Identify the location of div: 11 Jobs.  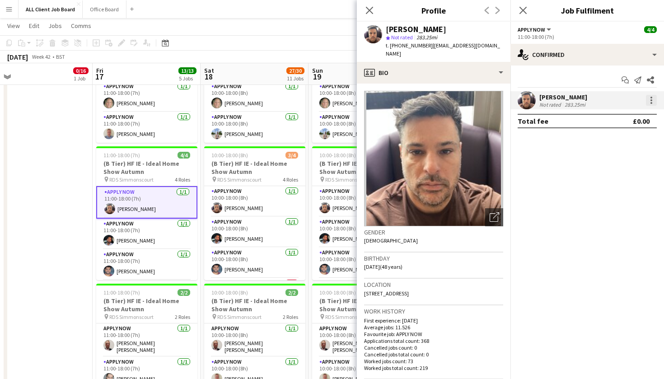
(295, 78).